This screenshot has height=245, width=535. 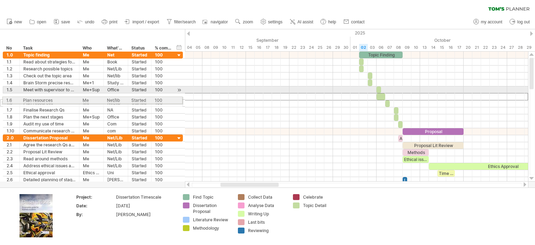 I want to click on div: 1.9, so click(x=11, y=124).